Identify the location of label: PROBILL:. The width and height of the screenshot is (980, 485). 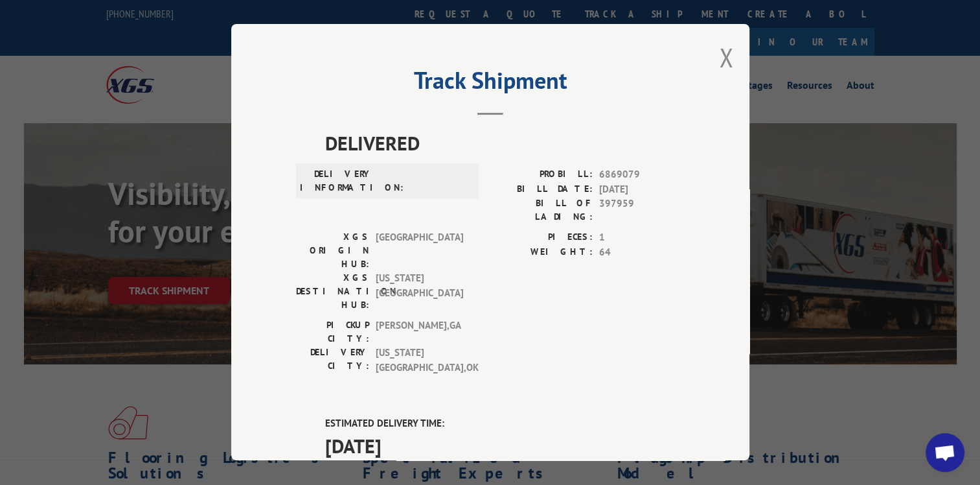
(542, 174).